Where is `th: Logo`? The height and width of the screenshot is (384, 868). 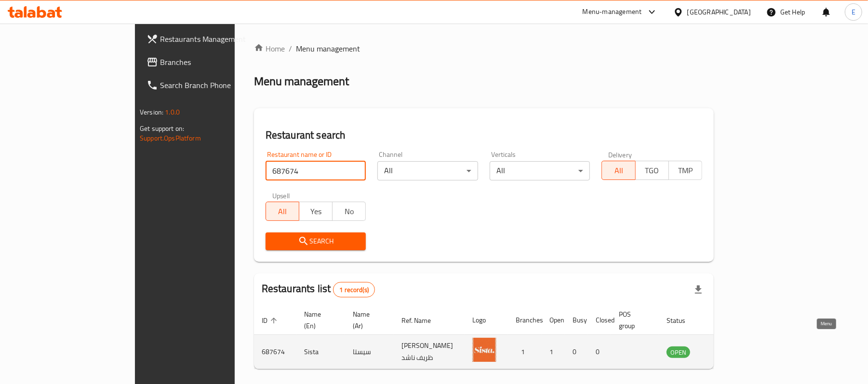 th: Logo is located at coordinates (486, 320).